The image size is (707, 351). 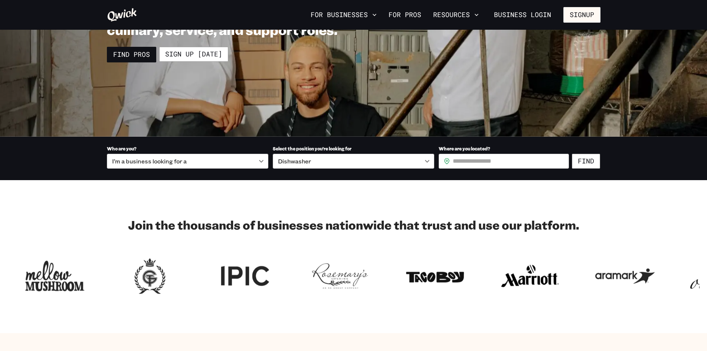 What do you see at coordinates (523, 15) in the screenshot?
I see `a: Business Login` at bounding box center [523, 15].